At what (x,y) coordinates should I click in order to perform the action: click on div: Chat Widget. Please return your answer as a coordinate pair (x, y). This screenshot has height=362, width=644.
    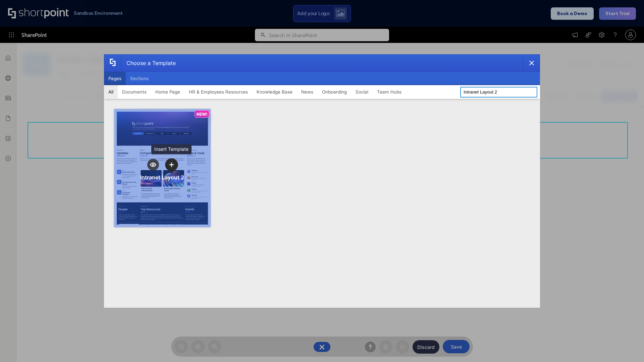
    Looking at the image, I should click on (627, 346).